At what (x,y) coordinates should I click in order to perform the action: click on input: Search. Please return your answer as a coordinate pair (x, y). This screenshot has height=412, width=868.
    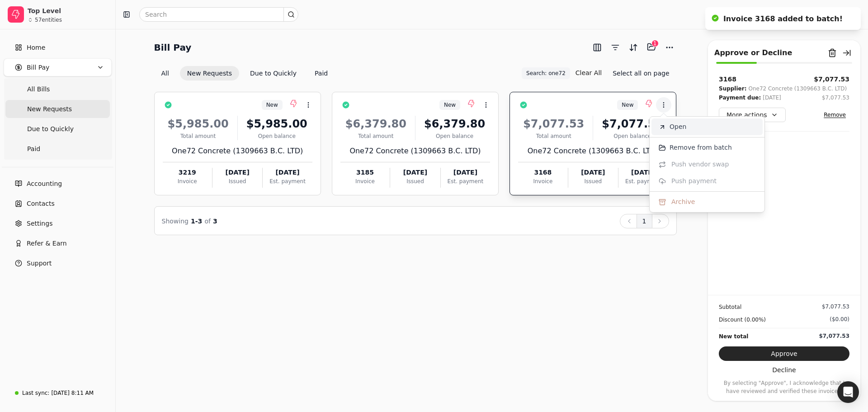
    Looking at the image, I should click on (219, 15).